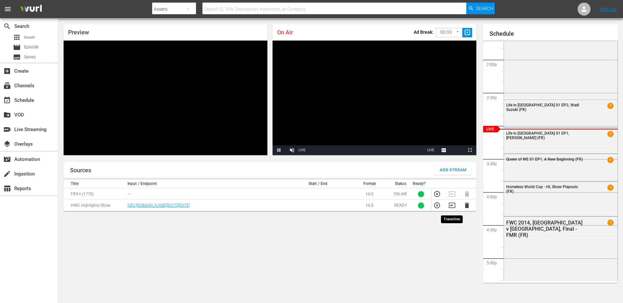 Image resolution: width=623 pixels, height=303 pixels. Describe the element at coordinates (553, 34) in the screenshot. I see `h1: Schedule` at that location.